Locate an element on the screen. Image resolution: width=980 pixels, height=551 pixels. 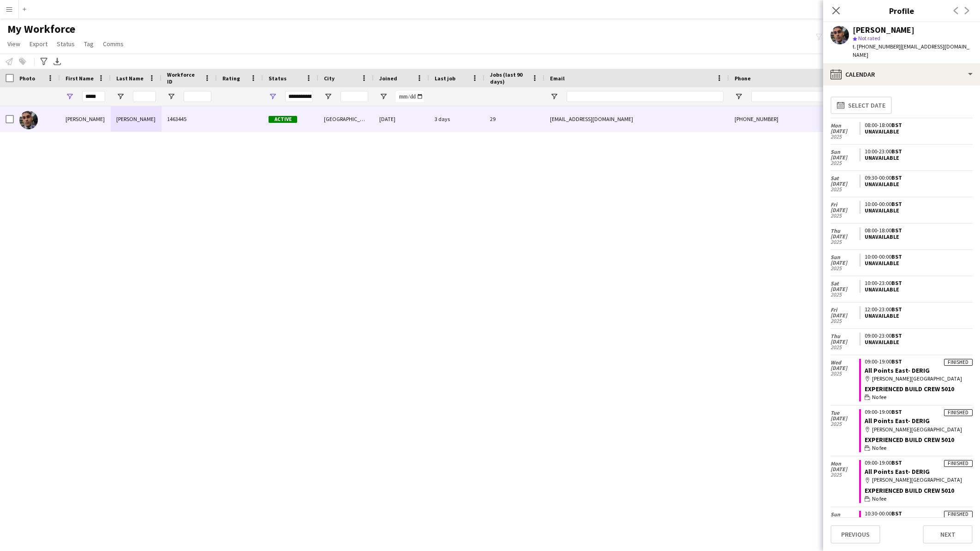
app-action-btn: Advanced filters is located at coordinates (44, 62).